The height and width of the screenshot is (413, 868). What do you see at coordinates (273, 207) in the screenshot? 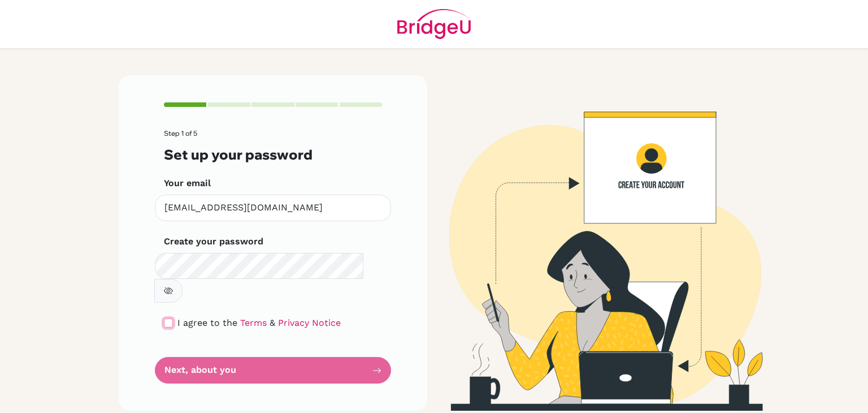
I see `input: Insert your email*` at bounding box center [273, 207].